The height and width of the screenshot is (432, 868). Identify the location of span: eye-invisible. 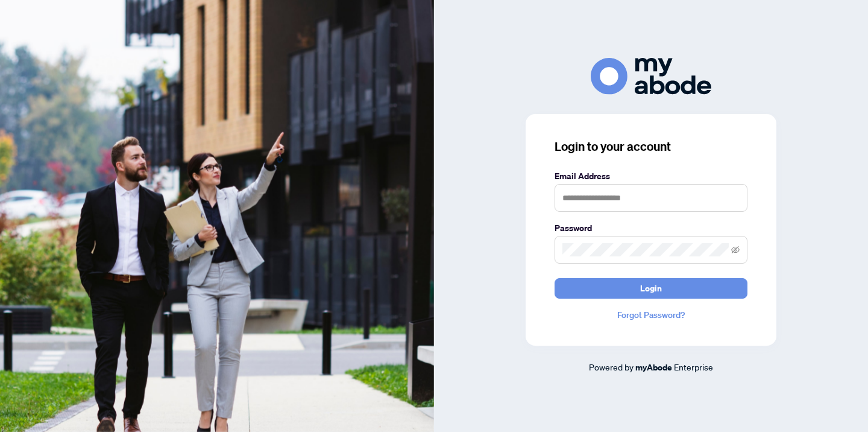
(735, 250).